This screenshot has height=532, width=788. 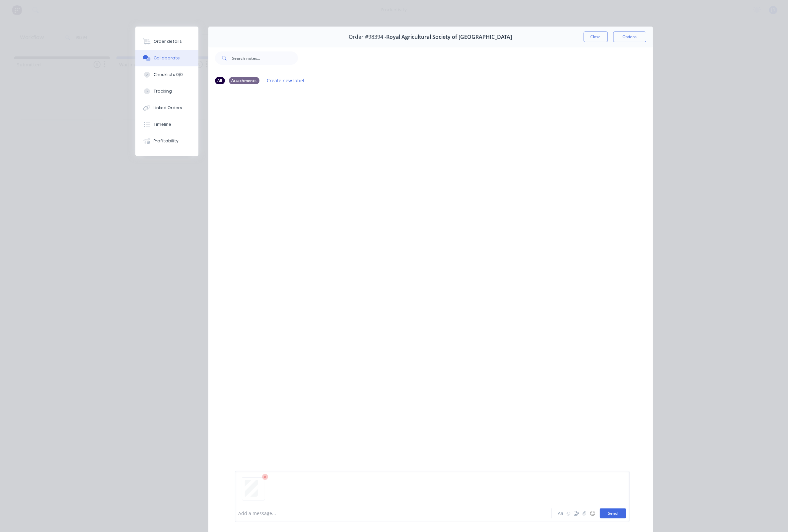 I want to click on button: Order details, so click(x=167, y=41).